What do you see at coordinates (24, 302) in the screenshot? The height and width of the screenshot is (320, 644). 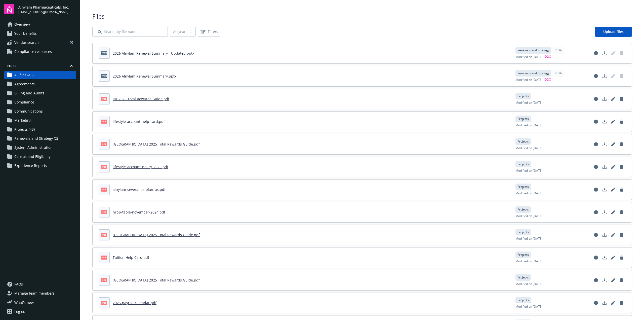 I see `span: What ' s new` at bounding box center [24, 302].